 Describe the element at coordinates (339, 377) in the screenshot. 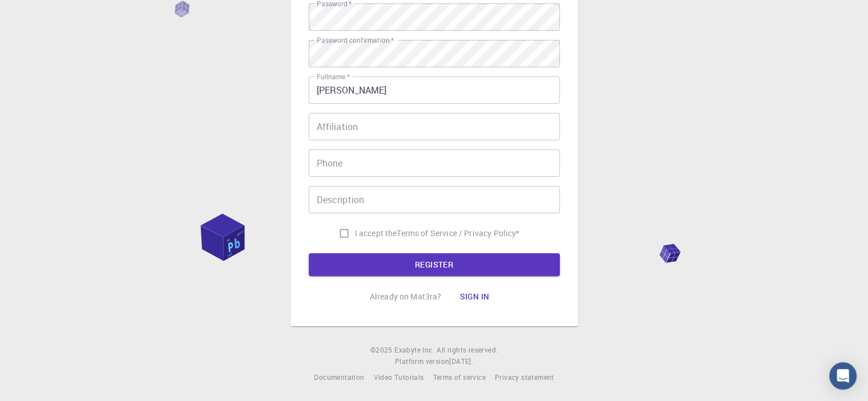

I see `span: Documentation` at that location.